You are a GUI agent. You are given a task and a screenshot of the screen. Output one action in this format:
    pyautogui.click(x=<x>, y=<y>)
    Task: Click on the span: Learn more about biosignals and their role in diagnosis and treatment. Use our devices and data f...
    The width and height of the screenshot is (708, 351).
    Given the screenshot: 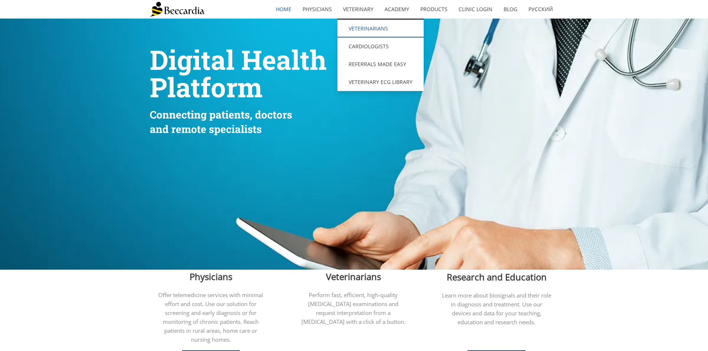 What is the action you would take?
    pyautogui.click(x=497, y=309)
    